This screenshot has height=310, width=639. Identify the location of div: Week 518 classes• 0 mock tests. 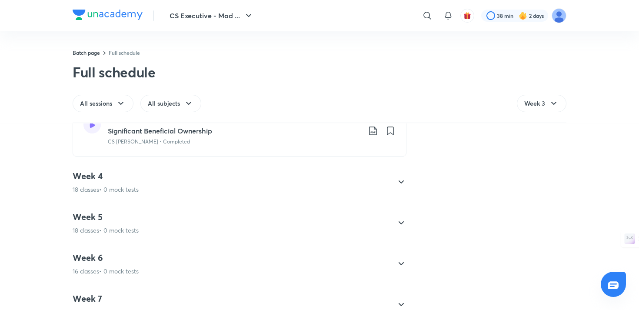
(236, 223).